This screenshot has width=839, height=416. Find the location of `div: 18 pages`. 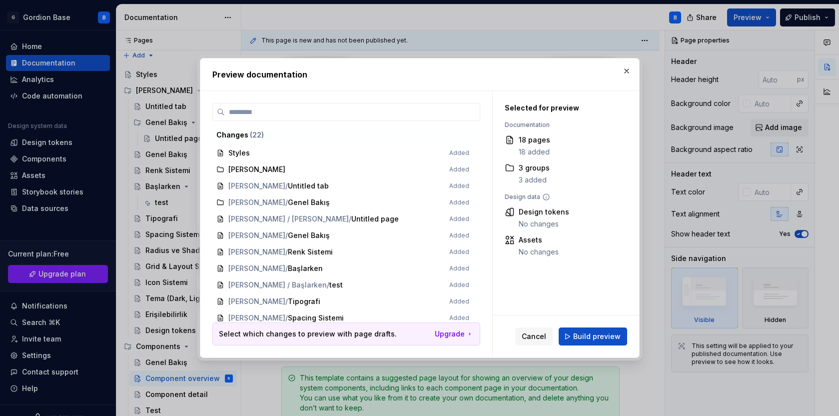

div: 18 pages is located at coordinates (534, 140).